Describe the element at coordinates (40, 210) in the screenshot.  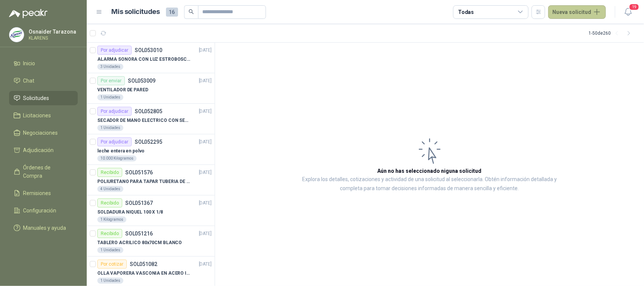
I see `span: Configuración` at that location.